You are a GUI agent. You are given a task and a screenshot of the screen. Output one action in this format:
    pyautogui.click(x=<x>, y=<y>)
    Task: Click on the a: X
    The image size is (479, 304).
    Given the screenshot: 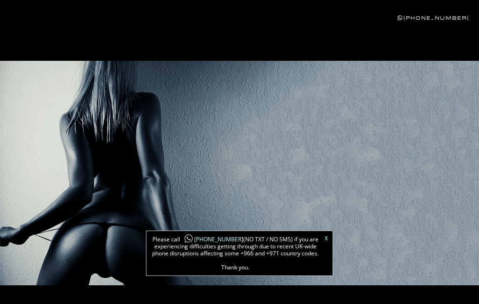 What is the action you would take?
    pyautogui.click(x=326, y=239)
    